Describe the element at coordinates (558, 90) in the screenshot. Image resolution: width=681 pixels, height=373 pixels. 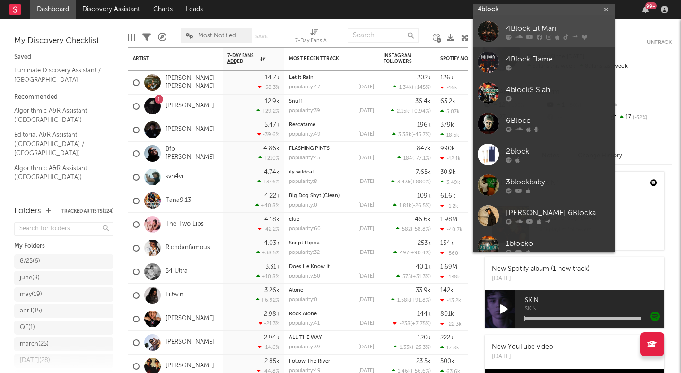
I see `div: 4block$ Siah` at that location.